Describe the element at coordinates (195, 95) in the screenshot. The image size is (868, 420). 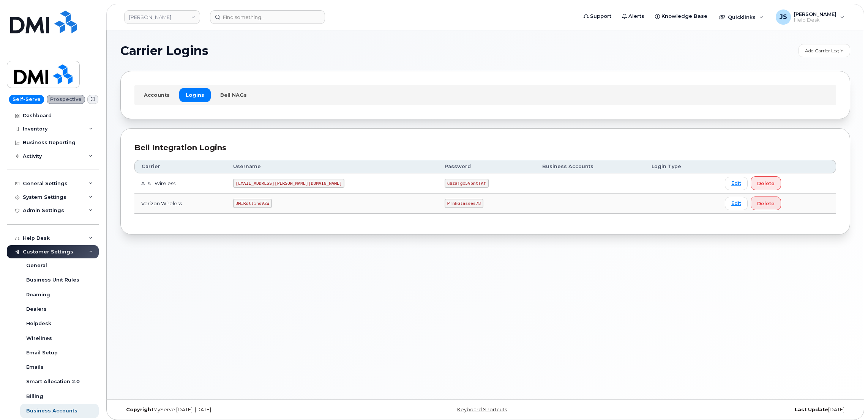
I see `a: Logins` at that location.